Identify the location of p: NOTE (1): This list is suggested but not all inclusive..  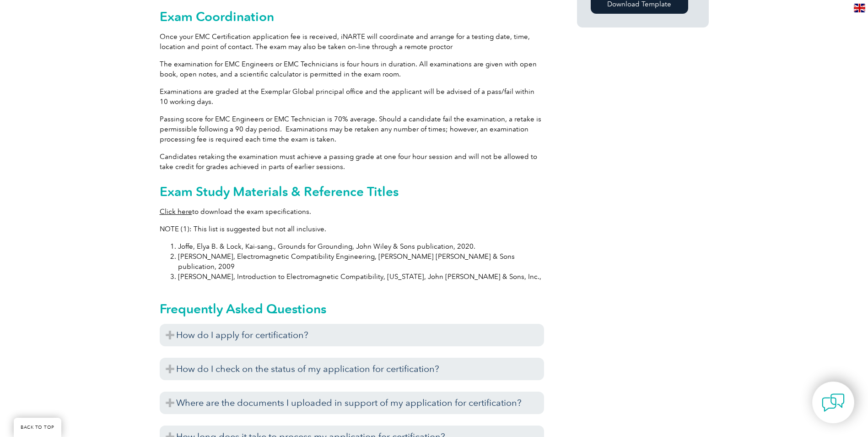
(352, 229).